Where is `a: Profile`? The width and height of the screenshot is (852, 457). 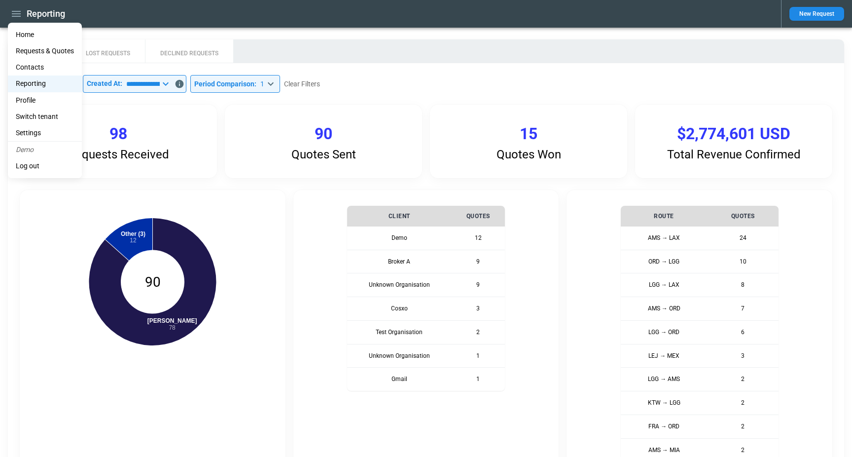
a: Profile is located at coordinates (45, 100).